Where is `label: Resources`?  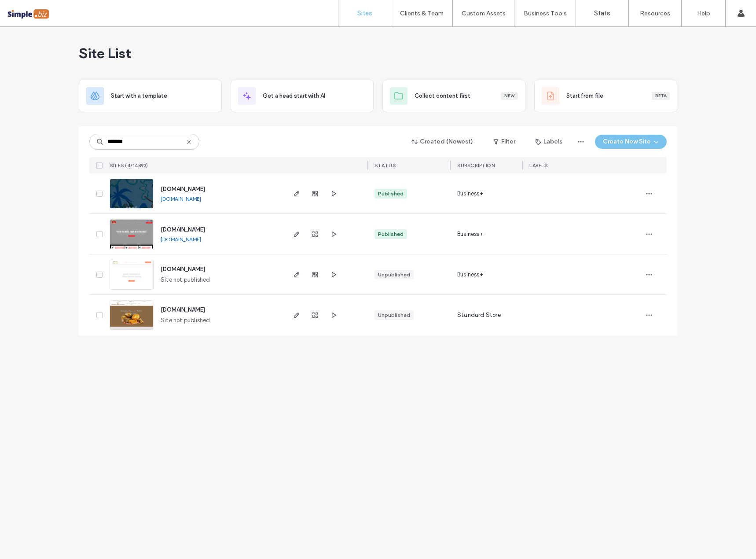 label: Resources is located at coordinates (655, 13).